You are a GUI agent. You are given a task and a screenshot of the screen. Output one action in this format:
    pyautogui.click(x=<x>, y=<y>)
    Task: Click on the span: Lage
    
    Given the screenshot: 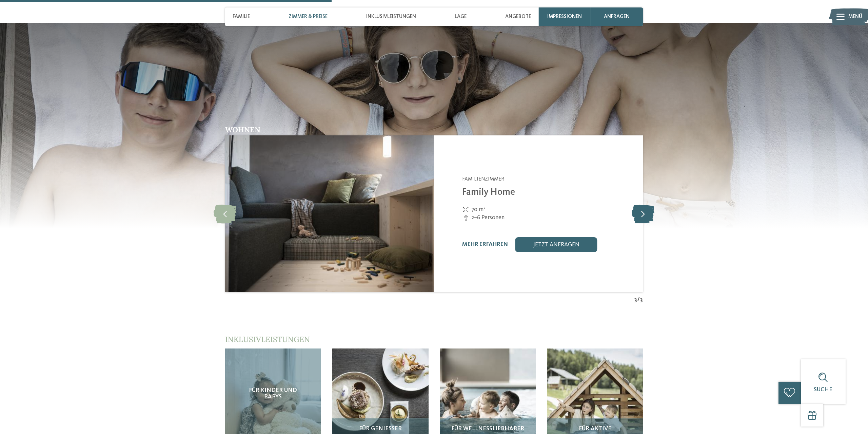 What is the action you would take?
    pyautogui.click(x=461, y=17)
    